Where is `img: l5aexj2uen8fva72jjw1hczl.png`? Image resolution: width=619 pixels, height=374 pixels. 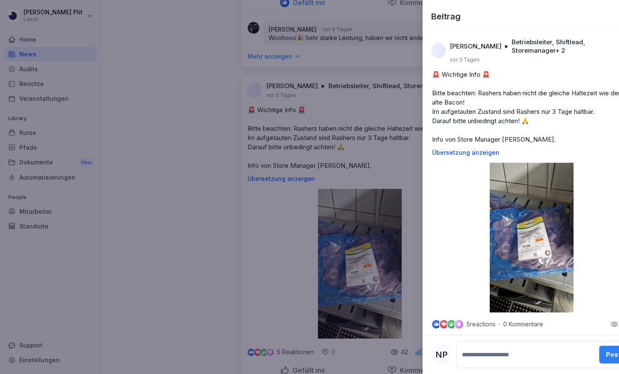
img: l5aexj2uen8fva72jjw1hczl.png is located at coordinates (439, 51).